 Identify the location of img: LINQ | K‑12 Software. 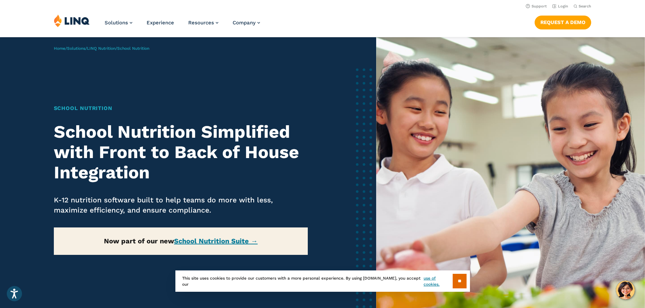
(72, 21).